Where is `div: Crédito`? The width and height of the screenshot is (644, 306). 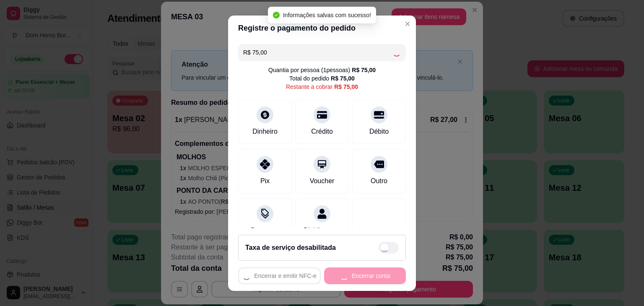
div: Crédito is located at coordinates (322, 132).